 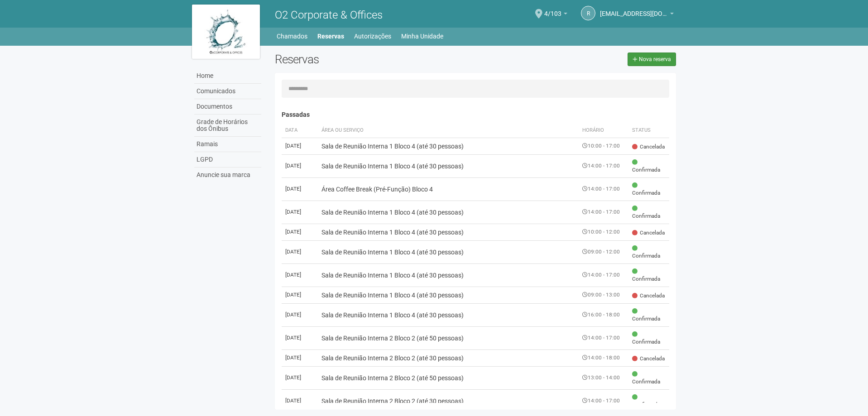 What do you see at coordinates (292, 36) in the screenshot?
I see `a: Chamados` at bounding box center [292, 36].